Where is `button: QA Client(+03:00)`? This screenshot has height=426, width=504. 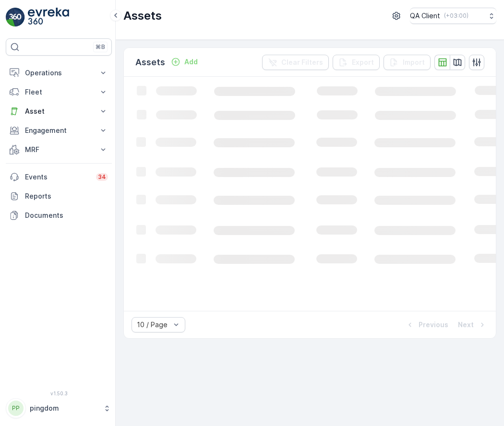
button: QA Client(+03:00) is located at coordinates (453, 16).